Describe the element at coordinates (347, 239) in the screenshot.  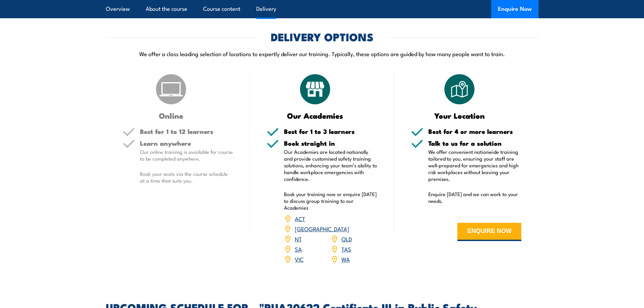
I see `a: QLD` at that location.